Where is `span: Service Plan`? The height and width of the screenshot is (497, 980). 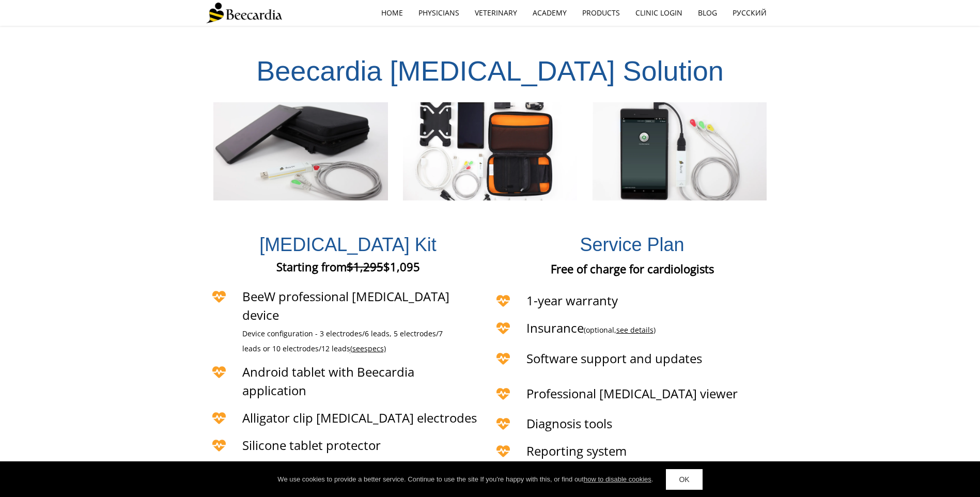
span: Service Plan is located at coordinates (632, 244).